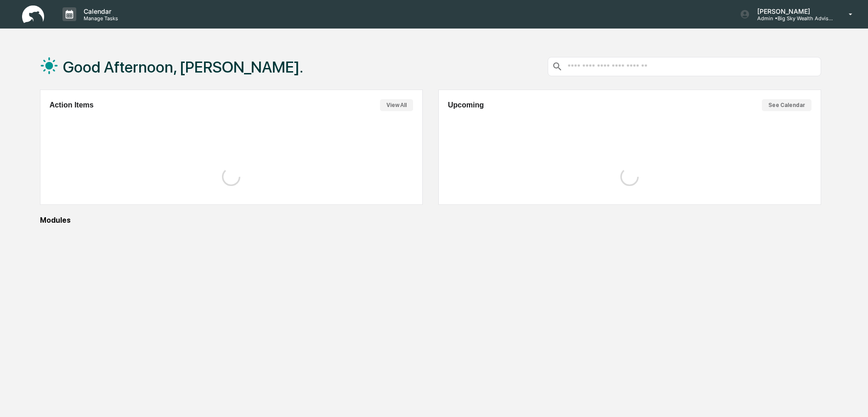 This screenshot has width=868, height=417. I want to click on a: View All, so click(397, 105).